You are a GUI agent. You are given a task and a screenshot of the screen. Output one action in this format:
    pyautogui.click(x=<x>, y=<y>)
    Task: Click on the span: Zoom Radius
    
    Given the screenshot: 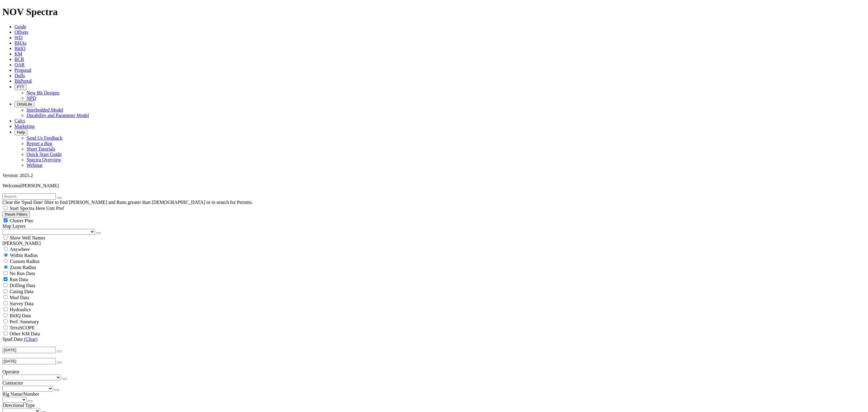 What is the action you would take?
    pyautogui.click(x=22, y=267)
    